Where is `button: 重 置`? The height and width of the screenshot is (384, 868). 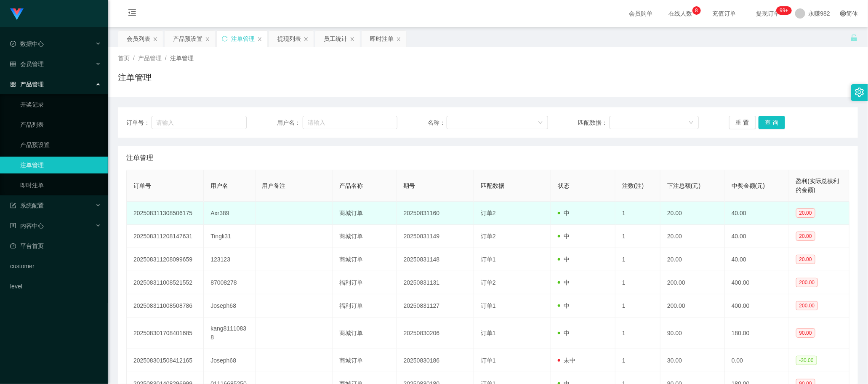 button: 重 置 is located at coordinates (742, 122).